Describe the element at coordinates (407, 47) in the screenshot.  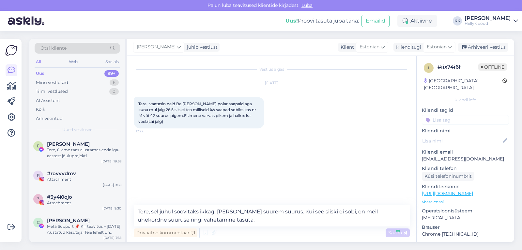
I see `div: Klienditugi` at that location.